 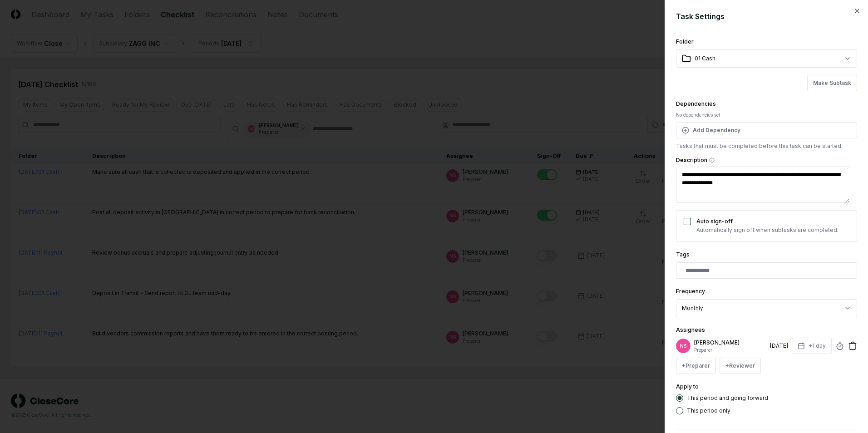 I want to click on p: Tasks that must be completed before this task can be started., so click(x=767, y=146).